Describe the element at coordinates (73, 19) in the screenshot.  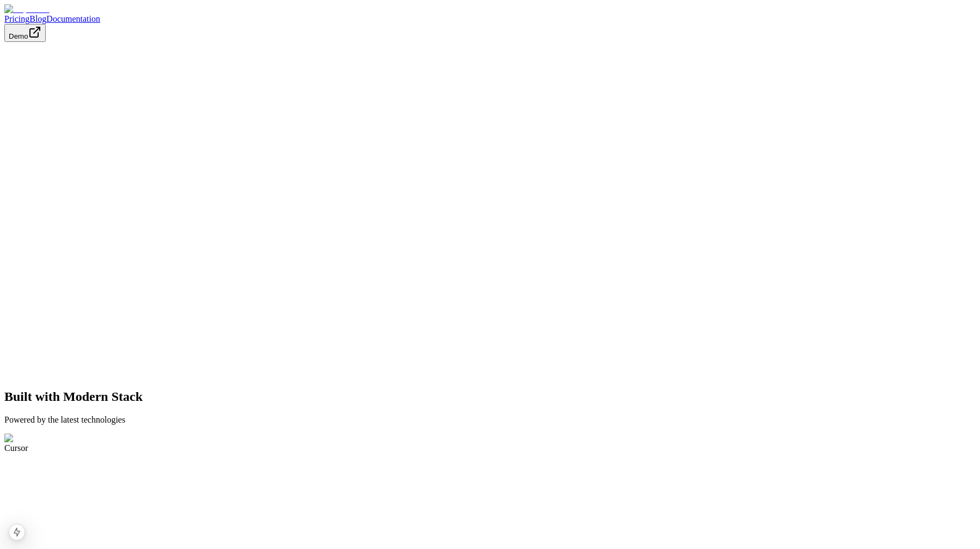
I see `a: Documentation` at that location.